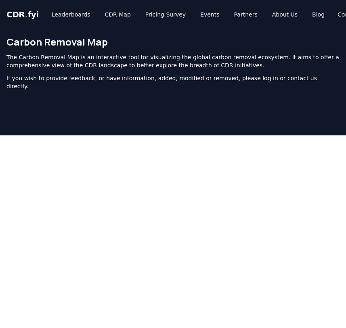 The width and height of the screenshot is (346, 328). I want to click on a: About Us, so click(284, 15).